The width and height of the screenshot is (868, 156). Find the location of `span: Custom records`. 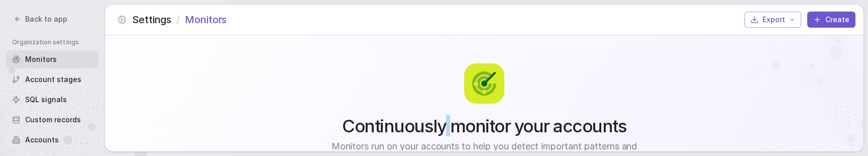

span: Custom records is located at coordinates (53, 119).